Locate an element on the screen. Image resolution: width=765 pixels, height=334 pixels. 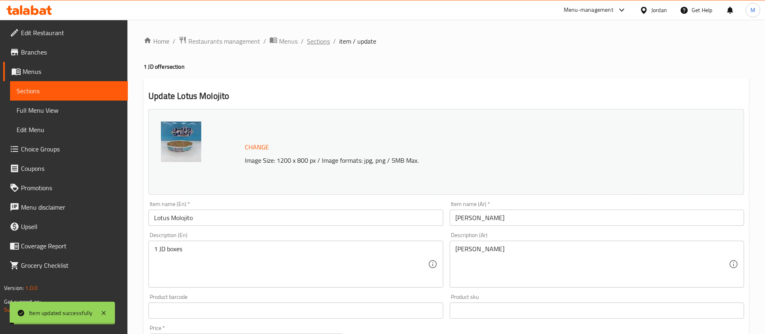
img: WhatsApp_Image_20250809_a638904103832537842.jpeg is located at coordinates (181, 142).